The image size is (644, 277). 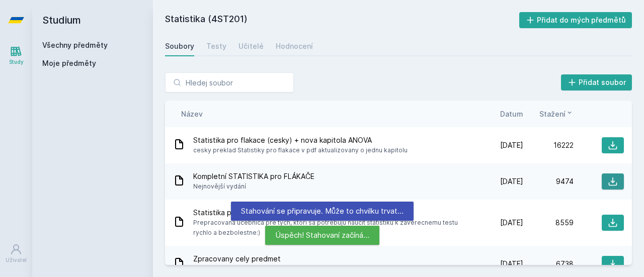 What do you see at coordinates (75, 45) in the screenshot?
I see `a: Všechny předměty` at bounding box center [75, 45].